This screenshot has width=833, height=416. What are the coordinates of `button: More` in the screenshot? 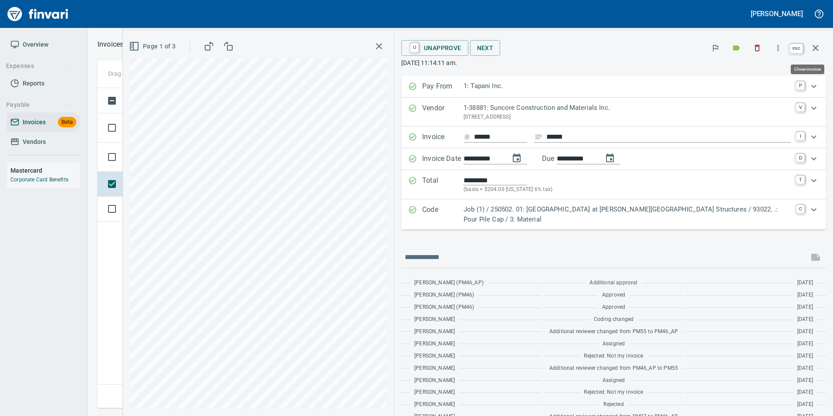 It's located at (778, 48).